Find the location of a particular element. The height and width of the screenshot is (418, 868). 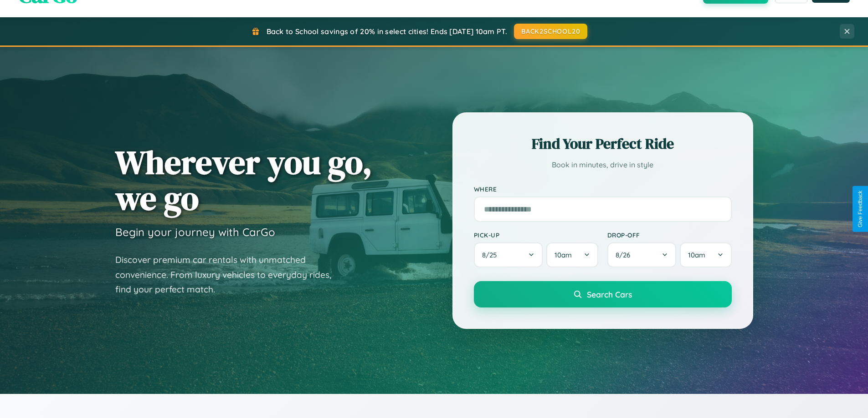

p: Discover premium car rentals with unmatched convenience. From luxury vehicles to everyday rides, ... is located at coordinates (229, 275).